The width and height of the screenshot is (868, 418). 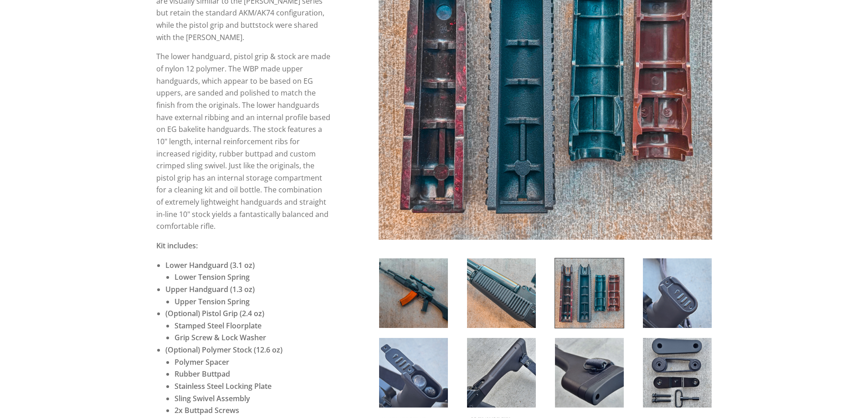 What do you see at coordinates (220, 338) in the screenshot?
I see `strong: Grip Screw & Lock Washer` at bounding box center [220, 338].